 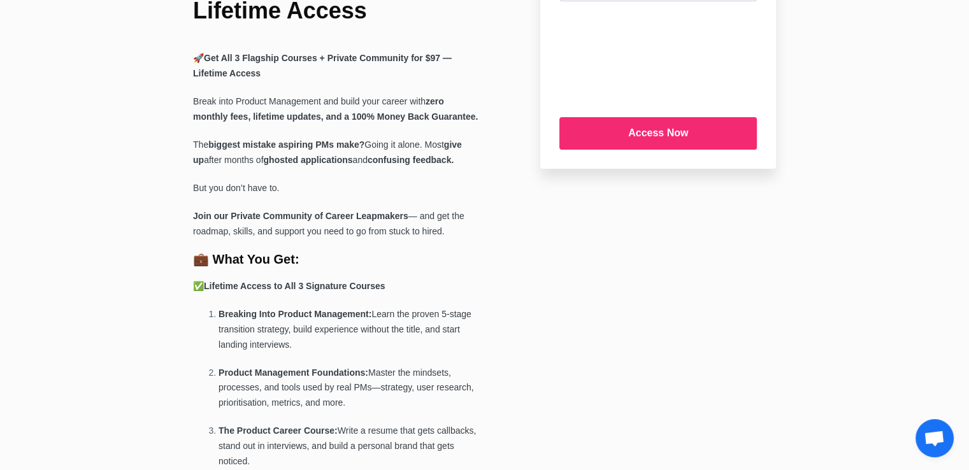 I want to click on strong: ghosted applications, so click(x=308, y=160).